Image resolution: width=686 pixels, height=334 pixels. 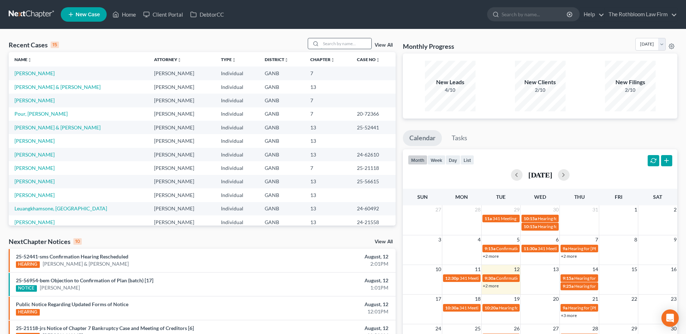 What do you see at coordinates (85, 280) in the screenshot?
I see `a: 25-56954-bem Objection to Confirmation of Plan (batch) [17]` at bounding box center [85, 280].